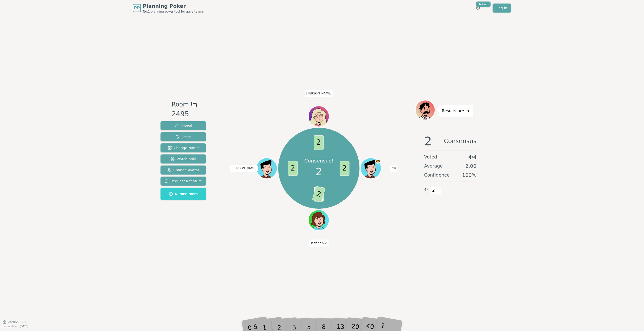  Describe the element at coordinates (183, 148) in the screenshot. I see `span: Change Name` at that location.